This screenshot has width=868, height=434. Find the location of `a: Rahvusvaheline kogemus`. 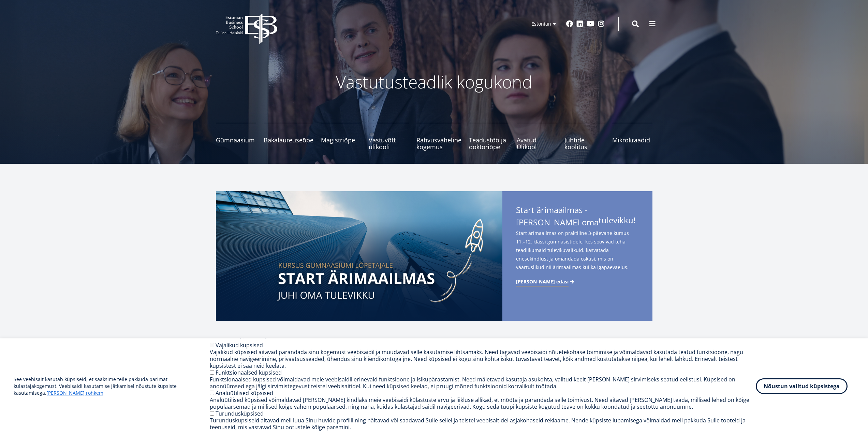

a: Rahvusvaheline kogemus is located at coordinates (439, 137).